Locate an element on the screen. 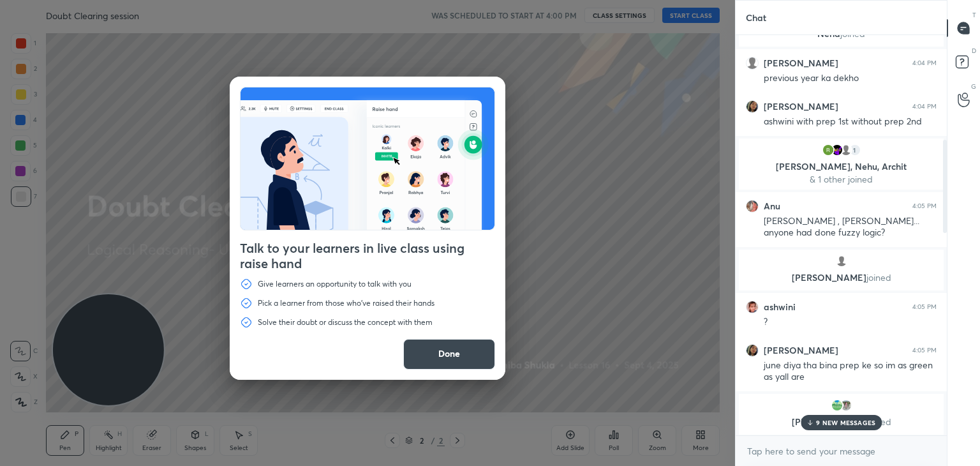 The height and width of the screenshot is (466, 980). p: Neha is located at coordinates (841, 34).